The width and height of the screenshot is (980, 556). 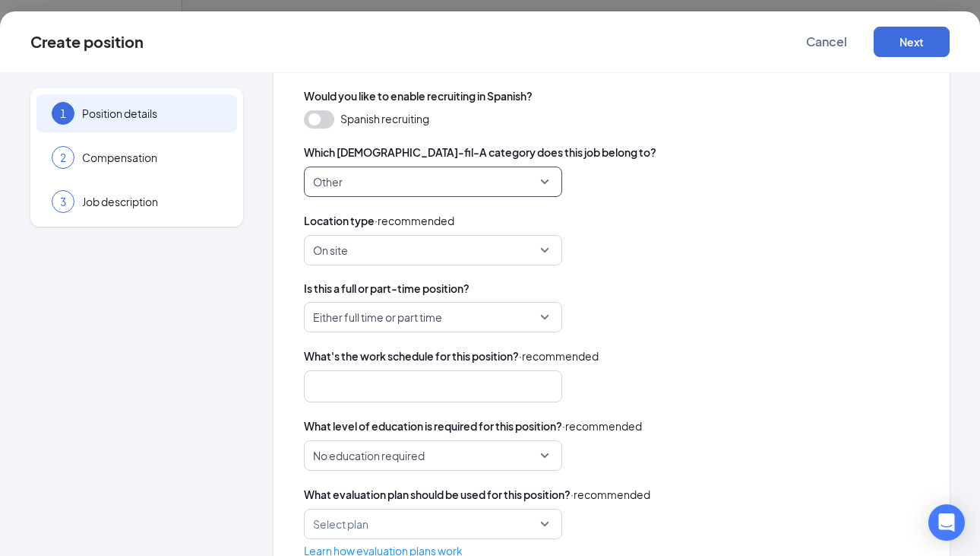 What do you see at coordinates (87, 42) in the screenshot?
I see `div: Create position` at bounding box center [87, 42].